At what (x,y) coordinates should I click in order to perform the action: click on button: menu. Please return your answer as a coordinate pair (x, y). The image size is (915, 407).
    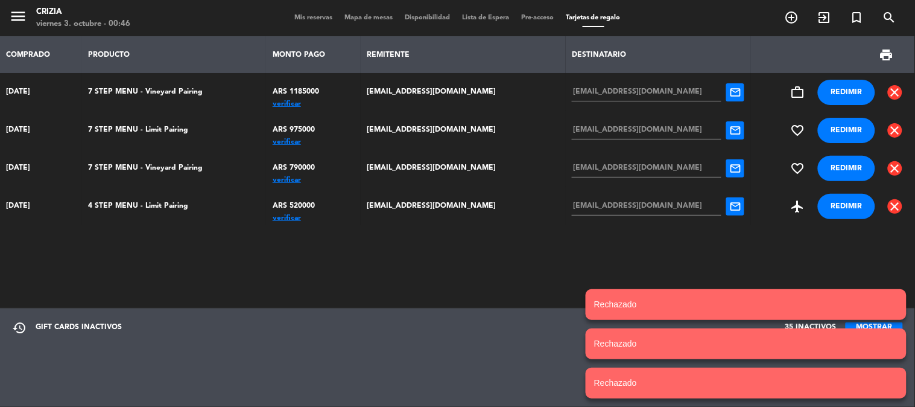
    Looking at the image, I should click on (18, 18).